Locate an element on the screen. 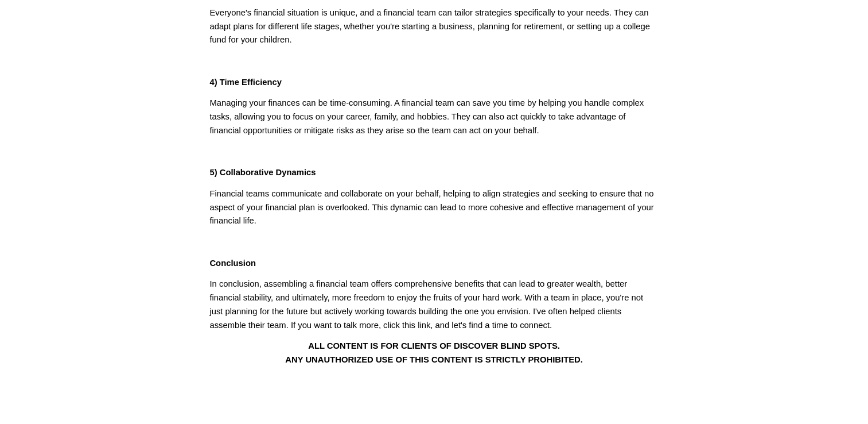 The image size is (868, 424). p: Everyone's financial situation is unique, and a financial team can tailor strategies specifically... is located at coordinates (433, 27).